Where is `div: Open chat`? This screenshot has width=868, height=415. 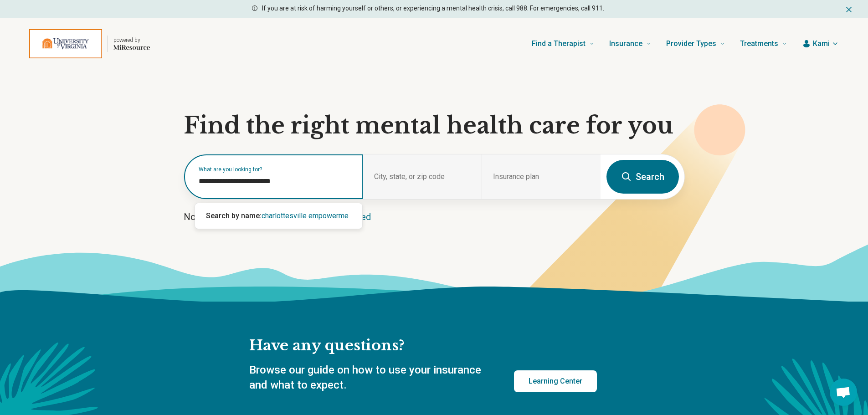 div: Open chat is located at coordinates (843, 392).